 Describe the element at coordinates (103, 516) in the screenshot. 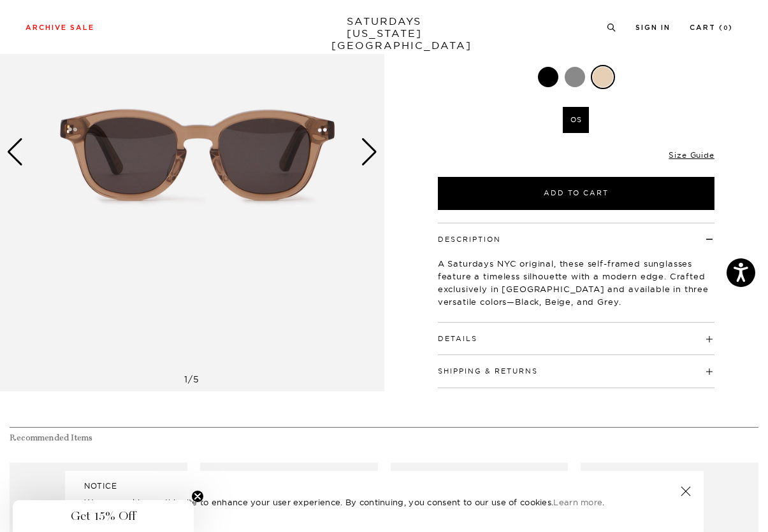

I see `div: Get 15% OffClose teaser` at that location.